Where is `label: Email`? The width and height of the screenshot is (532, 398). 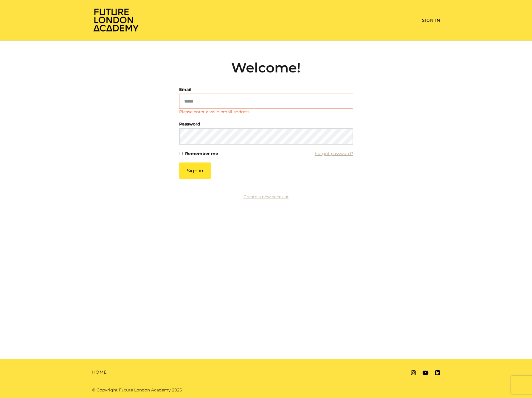 label: Email is located at coordinates (185, 90).